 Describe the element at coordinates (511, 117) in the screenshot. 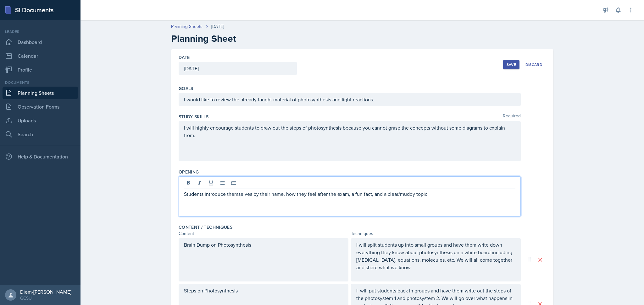

I see `span: Required` at that location.